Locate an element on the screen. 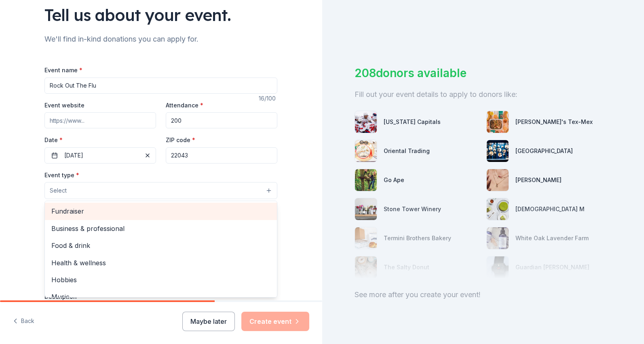 Image resolution: width=644 pixels, height=344 pixels. span: Music is located at coordinates (161, 297).